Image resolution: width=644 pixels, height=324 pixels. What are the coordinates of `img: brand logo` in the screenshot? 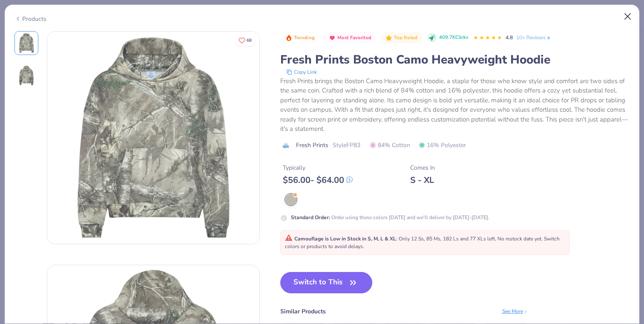 It's located at (286, 145).